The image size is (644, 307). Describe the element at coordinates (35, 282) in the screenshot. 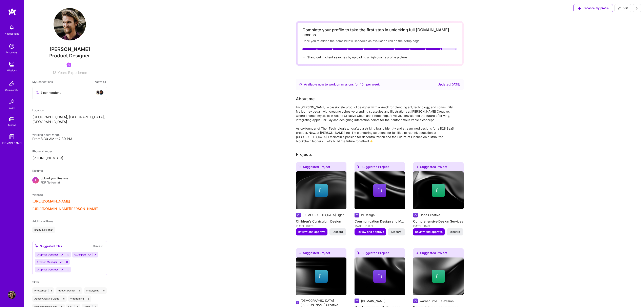

I see `span: Skills` at that location.